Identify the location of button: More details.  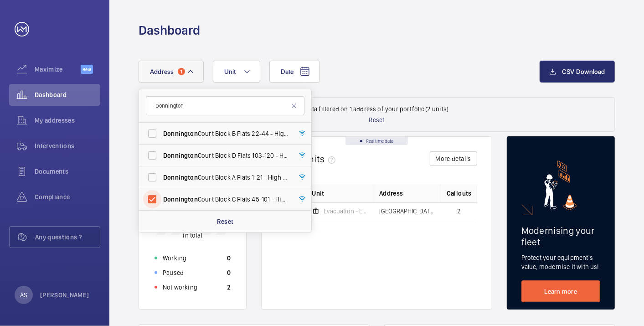
(454, 159).